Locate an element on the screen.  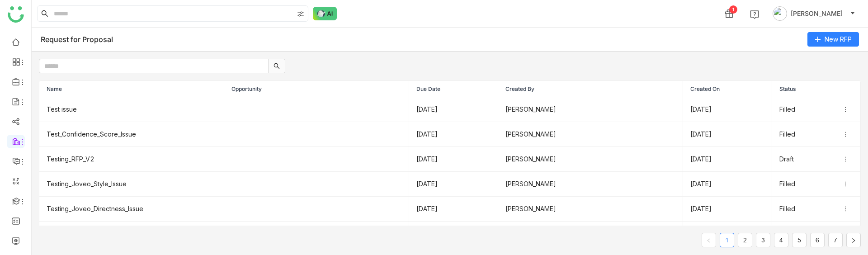
td: Testing_RFP_V2 is located at coordinates (132, 159).